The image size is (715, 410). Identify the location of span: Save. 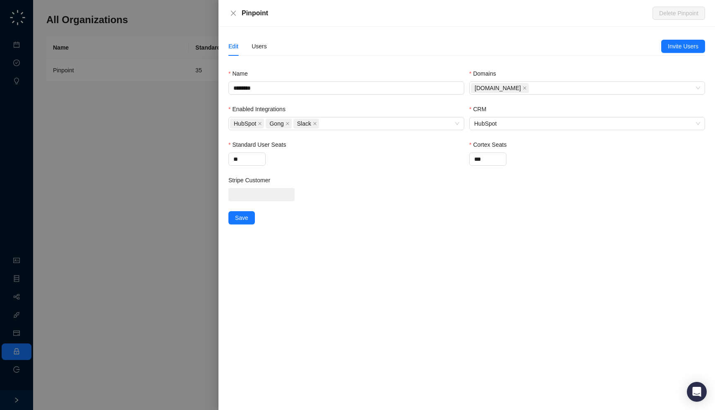
(242, 218).